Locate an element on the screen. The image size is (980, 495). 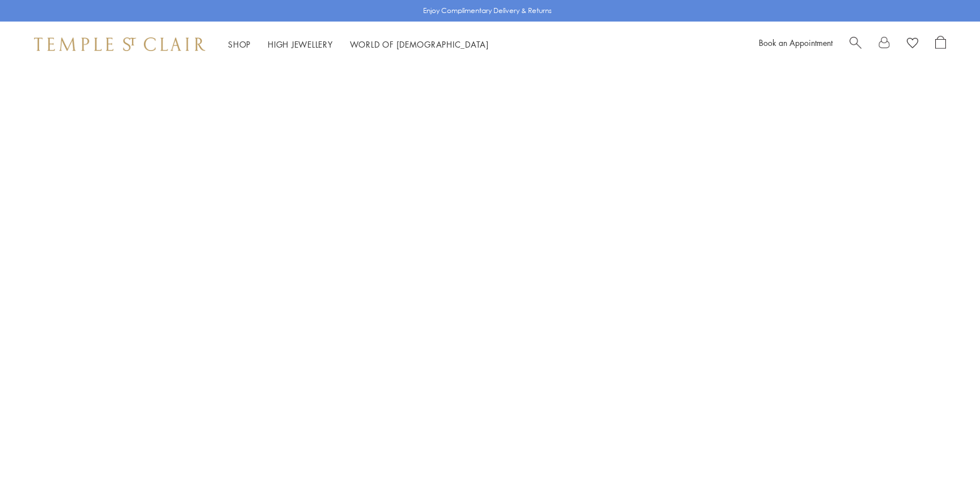
img: Temple St. Clair is located at coordinates (120, 44).